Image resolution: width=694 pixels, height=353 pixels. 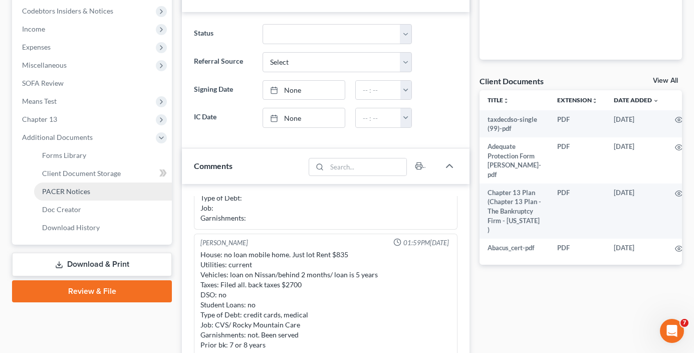 What do you see at coordinates (103, 155) in the screenshot?
I see `a: Forms Library` at bounding box center [103, 155].